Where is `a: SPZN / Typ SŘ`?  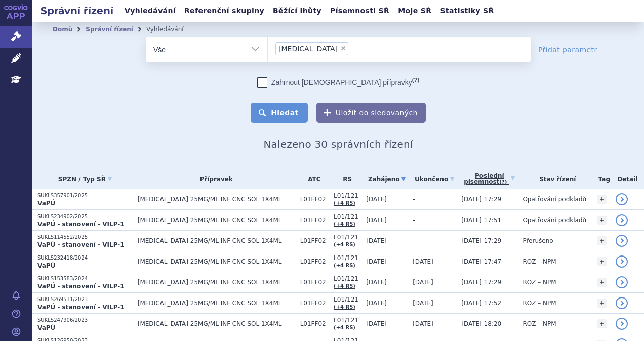 a: SPZN / Typ SŘ is located at coordinates (85, 179).